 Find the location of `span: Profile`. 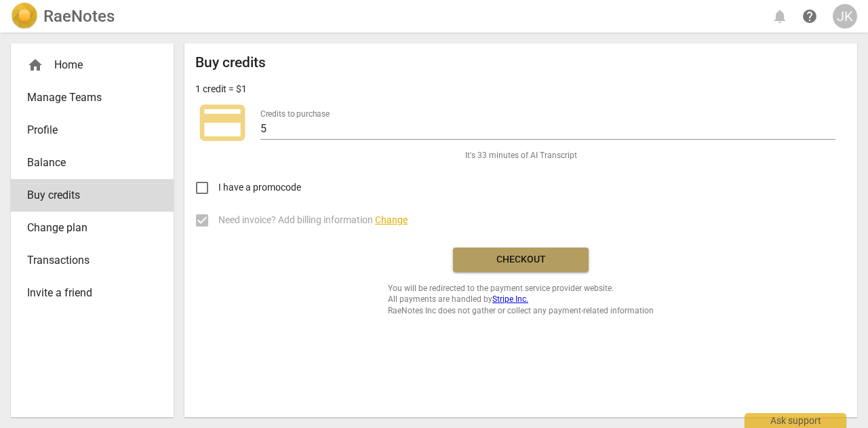

span: Profile is located at coordinates (87, 130).